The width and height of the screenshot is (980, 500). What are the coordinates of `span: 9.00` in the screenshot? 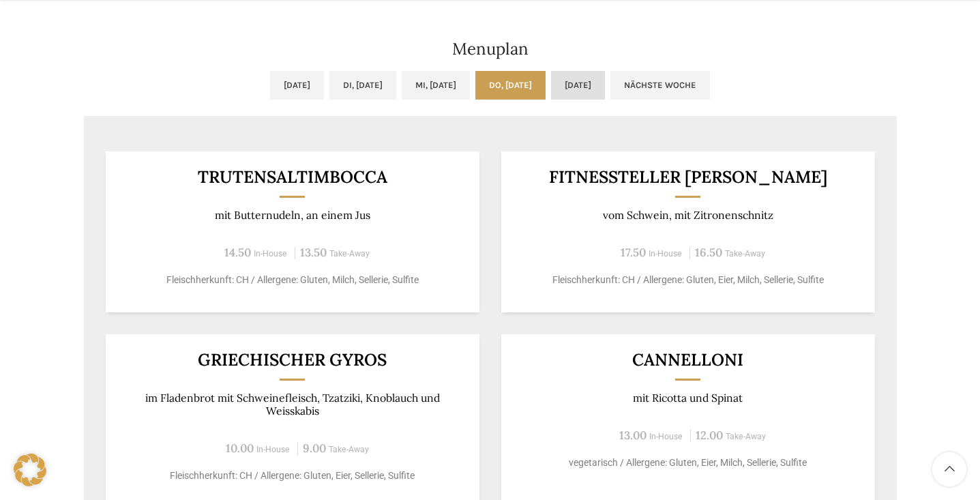 It's located at (315, 448).